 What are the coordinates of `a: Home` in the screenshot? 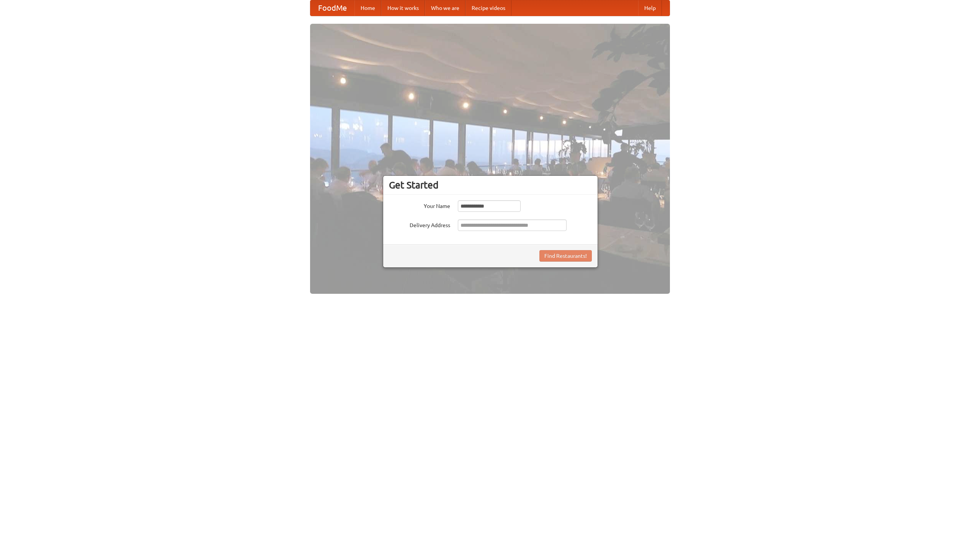 It's located at (368, 8).